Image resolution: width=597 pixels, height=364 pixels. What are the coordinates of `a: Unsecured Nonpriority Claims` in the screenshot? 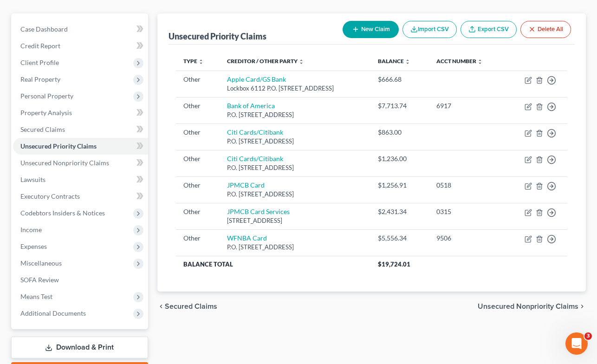 It's located at (80, 163).